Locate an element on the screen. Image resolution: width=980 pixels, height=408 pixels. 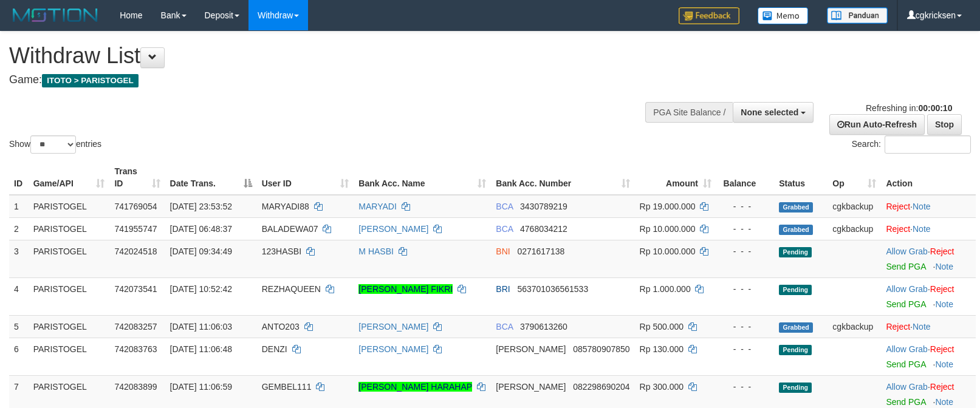
span: Rp 10.000.000 is located at coordinates (668, 251).